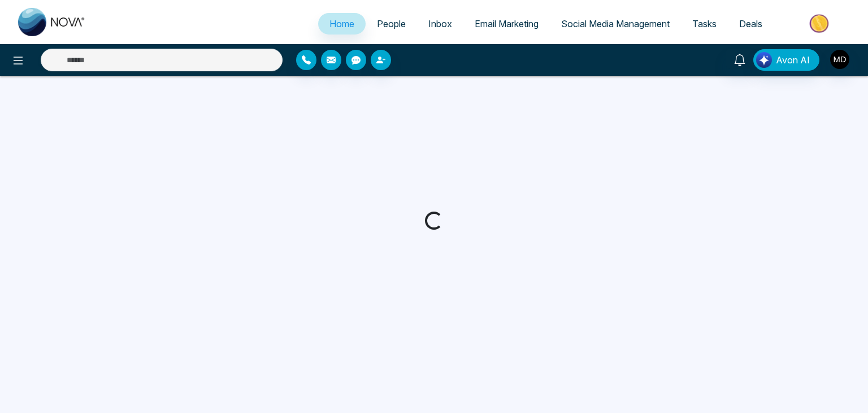 Image resolution: width=868 pixels, height=413 pixels. Describe the element at coordinates (342, 24) in the screenshot. I see `a: Home` at that location.